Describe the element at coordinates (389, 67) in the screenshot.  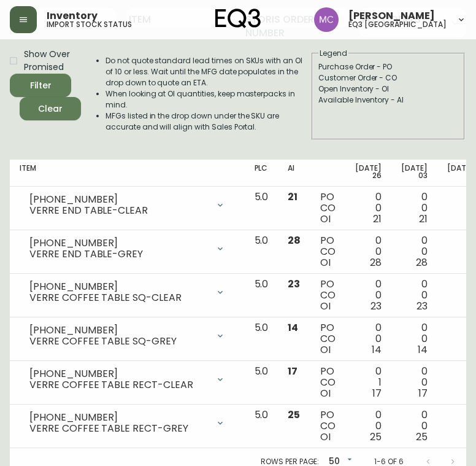
I see `div: Purchase Order - PO` at that location.